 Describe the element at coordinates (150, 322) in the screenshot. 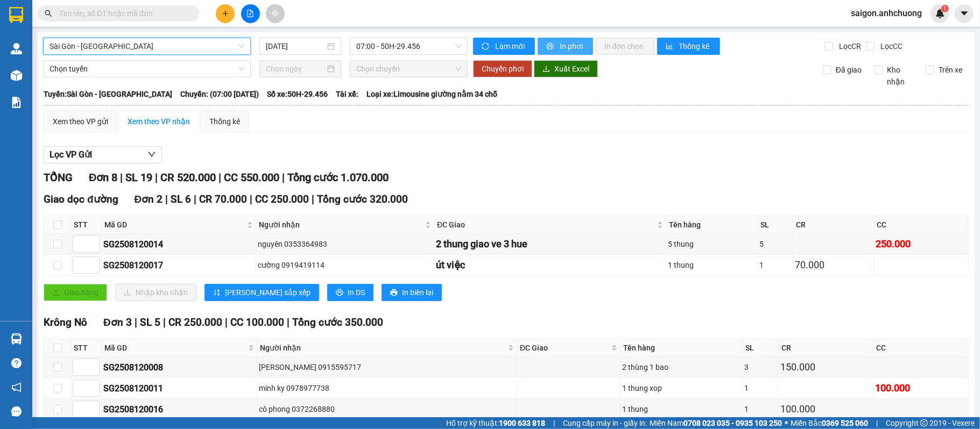

I see `span: SL 5` at that location.